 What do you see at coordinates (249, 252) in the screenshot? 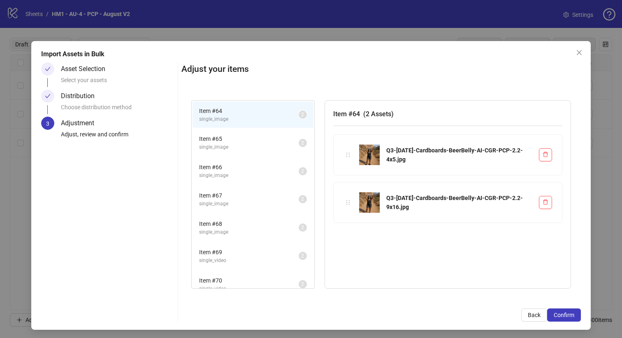
I see `span: Item # 69` at bounding box center [249, 252].